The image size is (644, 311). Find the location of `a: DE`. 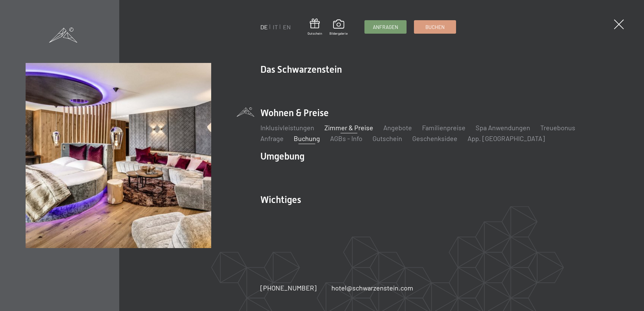

a: DE is located at coordinates (264, 27).